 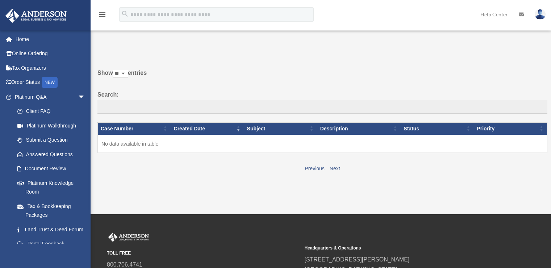 What do you see at coordinates (51, 244) in the screenshot?
I see `a: Portal Feedback` at bounding box center [51, 244].